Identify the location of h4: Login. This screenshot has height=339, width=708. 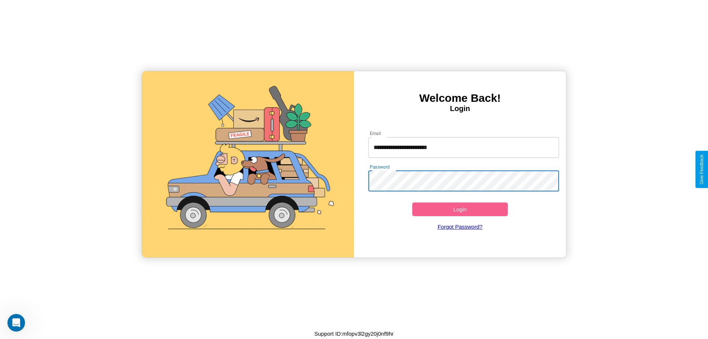
(460, 108).